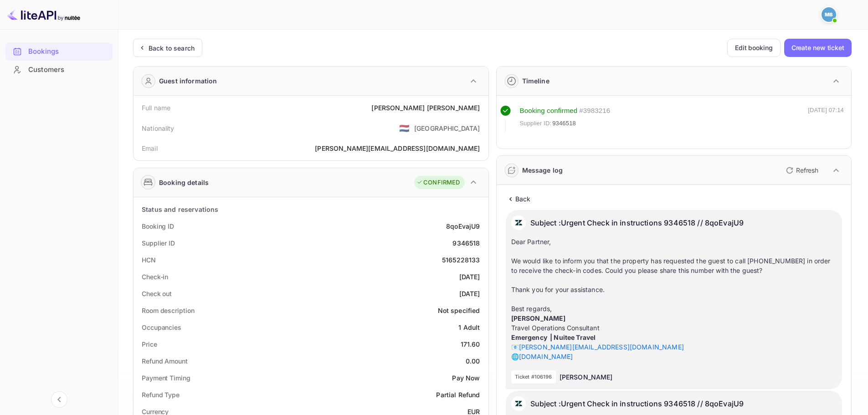 The image size is (868, 415). What do you see at coordinates (161, 327) in the screenshot?
I see `div: Occupancies` at bounding box center [161, 327].